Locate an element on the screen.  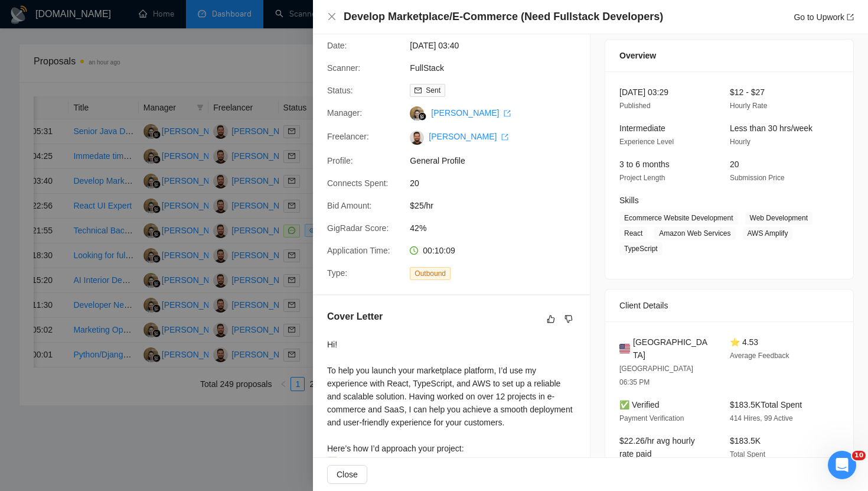
span: Experience Level is located at coordinates (646, 142).